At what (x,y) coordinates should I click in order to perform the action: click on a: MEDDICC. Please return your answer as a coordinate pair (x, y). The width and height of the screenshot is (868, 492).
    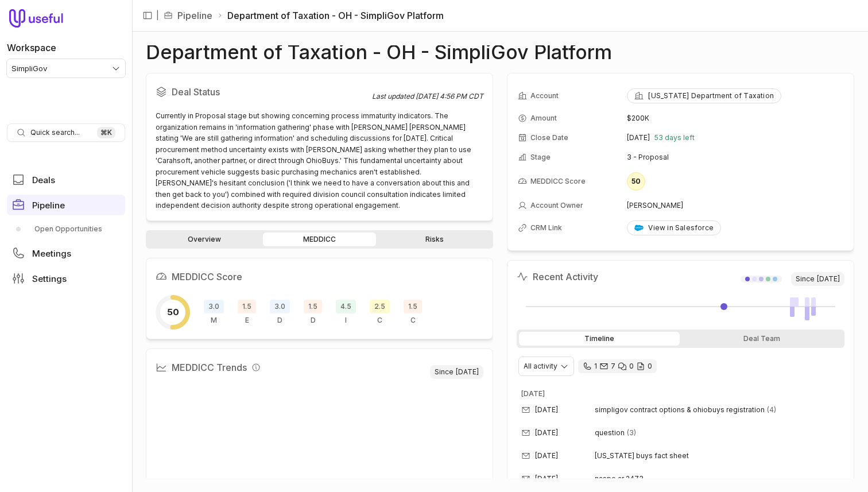
    Looking at the image, I should click on (319, 240).